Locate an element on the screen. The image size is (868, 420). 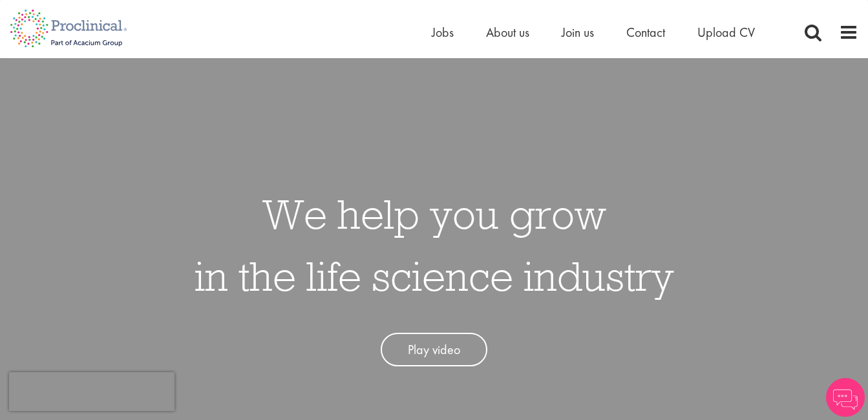
h1: We help you grow in the life science industry is located at coordinates (434, 245).